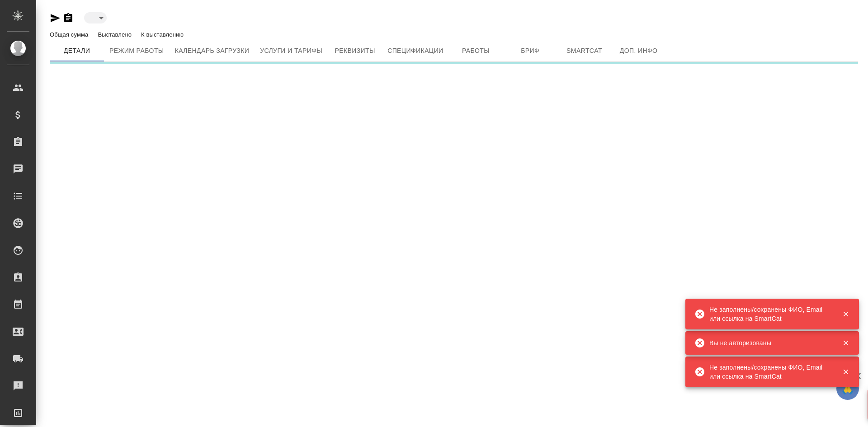 The height and width of the screenshot is (427, 868). I want to click on button: Скопировать ссылку, so click(68, 18).